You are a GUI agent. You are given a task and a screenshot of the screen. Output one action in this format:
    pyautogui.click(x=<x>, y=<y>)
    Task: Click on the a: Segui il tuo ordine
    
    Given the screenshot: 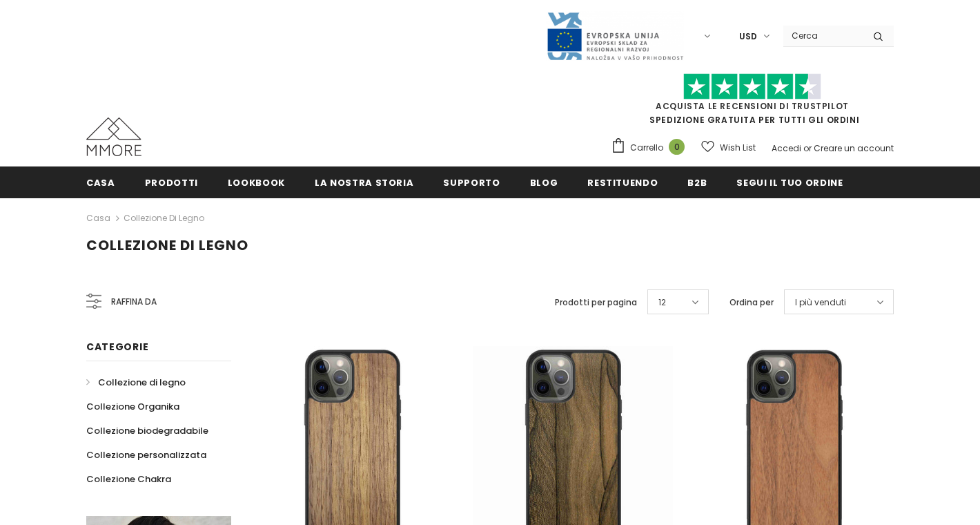 What is the action you would take?
    pyautogui.click(x=790, y=181)
    